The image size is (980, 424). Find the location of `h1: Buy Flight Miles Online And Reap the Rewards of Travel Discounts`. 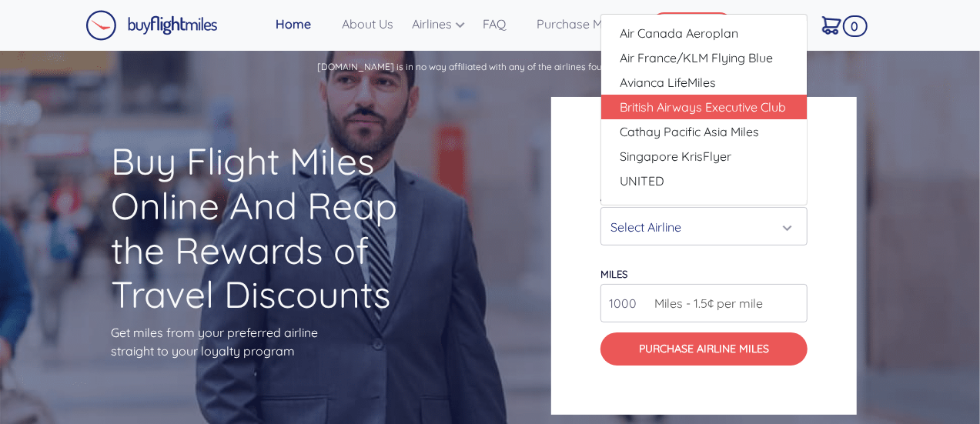

h1: Buy Flight Miles Online And Reap the Rewards of Travel Discounts is located at coordinates (270, 228).